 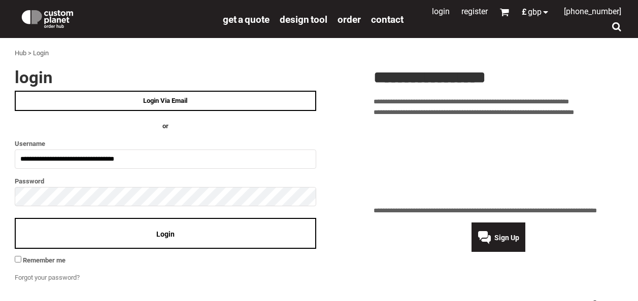 What do you see at coordinates (47, 277) in the screenshot?
I see `a: Forgot your password?` at bounding box center [47, 277].